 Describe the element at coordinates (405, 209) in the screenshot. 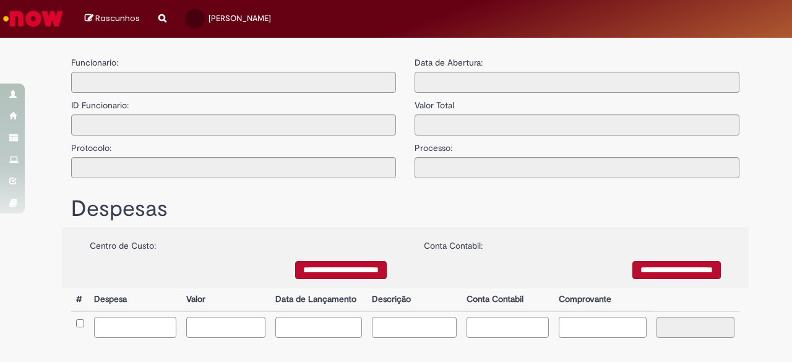

I see `h1: Despesas` at that location.